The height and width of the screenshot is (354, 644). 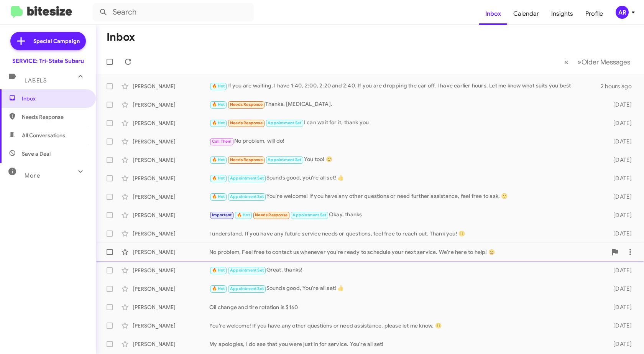 What do you see at coordinates (406, 307) in the screenshot?
I see `div: Oil change and tire rotation is $160` at bounding box center [406, 307].